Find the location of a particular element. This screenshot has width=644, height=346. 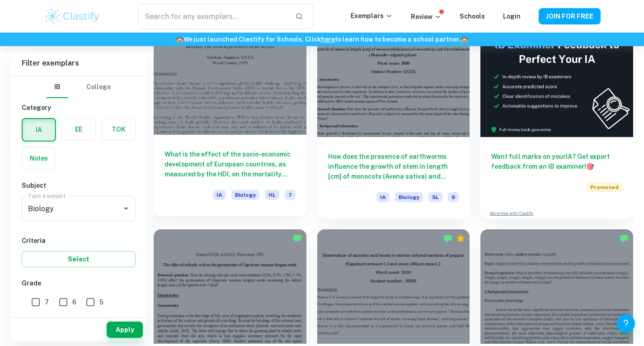

h6: Want full marks on your IA ? Get expert feedback from an IB examiner! is located at coordinates (556, 162).